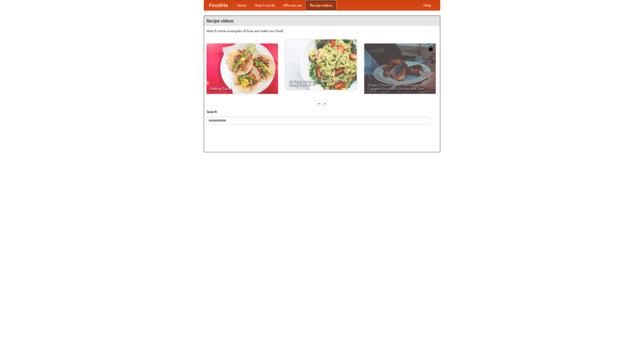 This screenshot has width=644, height=356. What do you see at coordinates (293, 5) in the screenshot?
I see `a: Who we are` at bounding box center [293, 5].